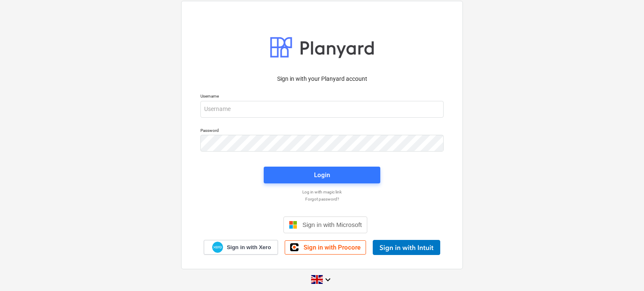 The height and width of the screenshot is (291, 644). I want to click on p: Forgot password?, so click(322, 199).